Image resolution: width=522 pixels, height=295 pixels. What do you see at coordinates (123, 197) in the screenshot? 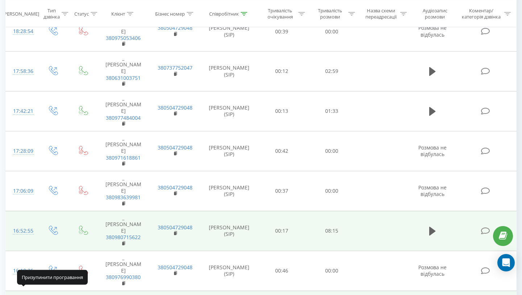
I see `a: 380983639981` at bounding box center [123, 197].